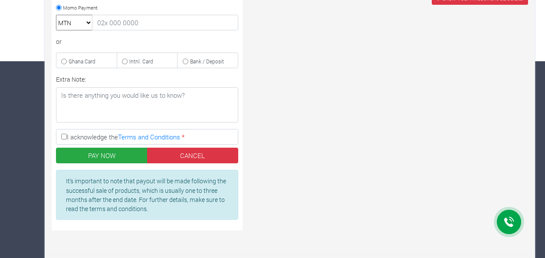 Image resolution: width=545 pixels, height=258 pixels. What do you see at coordinates (80, 7) in the screenshot?
I see `small: Momo Payment` at bounding box center [80, 7].